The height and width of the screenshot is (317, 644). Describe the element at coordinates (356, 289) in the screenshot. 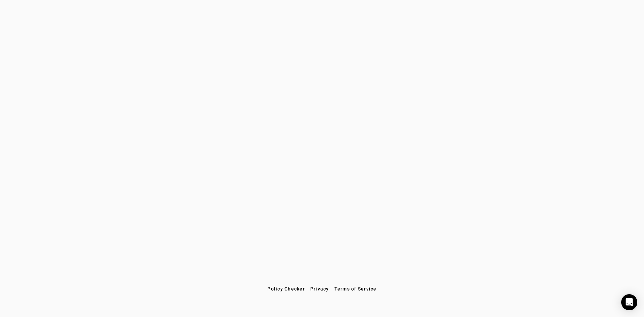

I see `button: Terms of Service` at that location.